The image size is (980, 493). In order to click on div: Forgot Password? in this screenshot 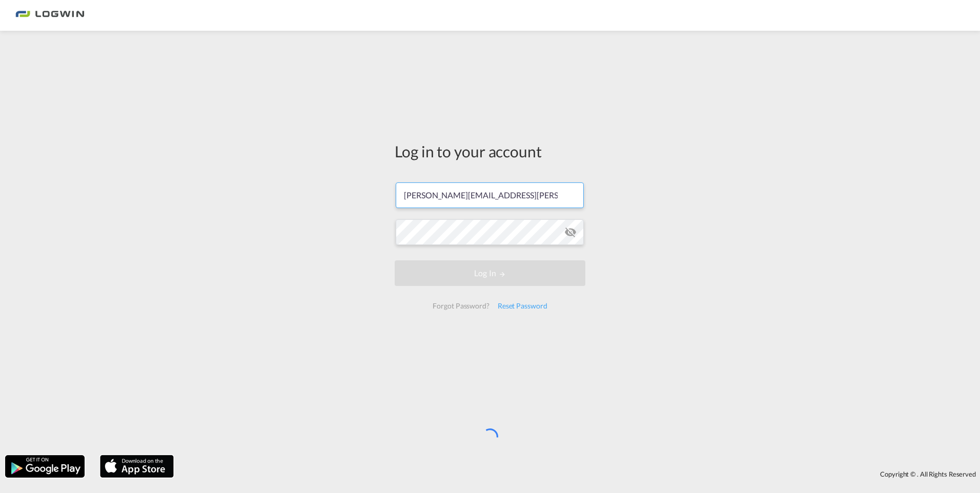, I will do `click(461, 306)`.